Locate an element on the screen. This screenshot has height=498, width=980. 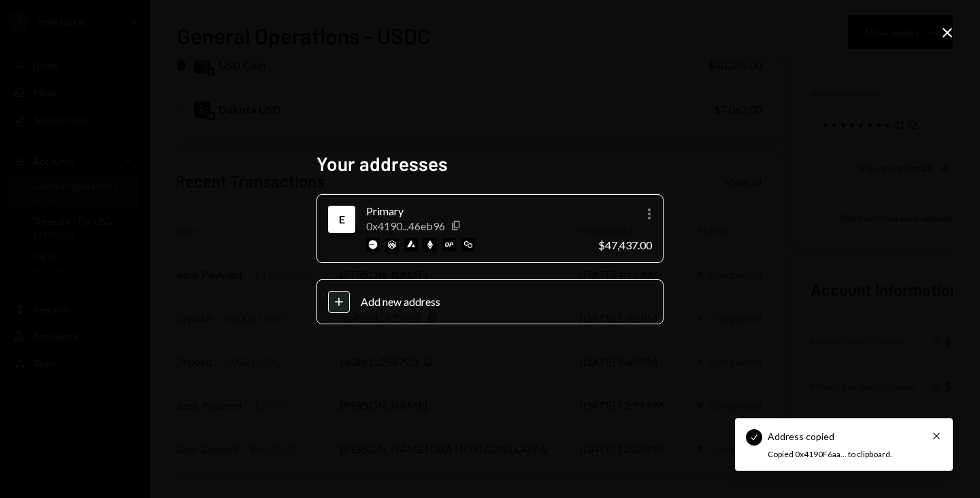
h2: Your addresses is located at coordinates (490, 164).